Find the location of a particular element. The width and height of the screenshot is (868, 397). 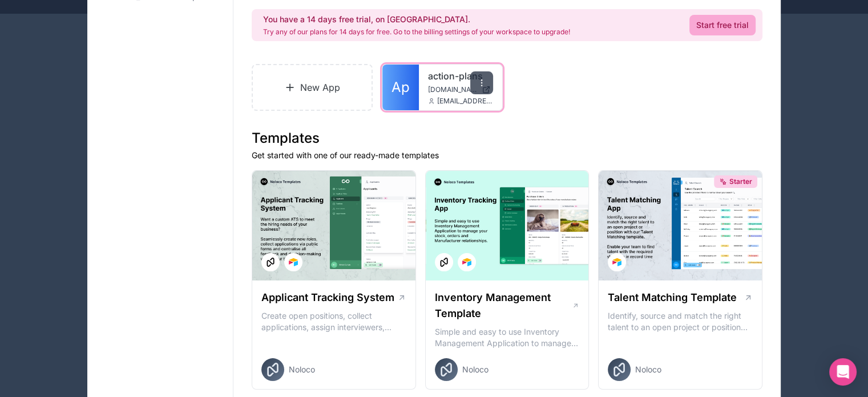

p: Create open positions, collect applications, assign interviewers, centralise candidate feedback a... is located at coordinates (334, 322).